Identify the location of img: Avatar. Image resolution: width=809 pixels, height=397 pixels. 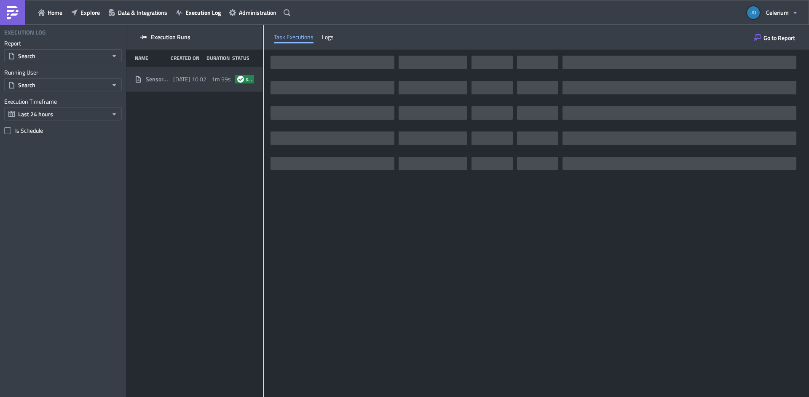
(753, 13).